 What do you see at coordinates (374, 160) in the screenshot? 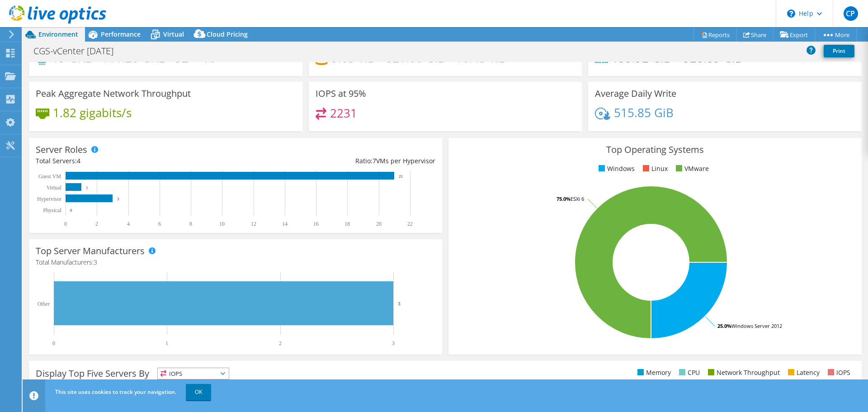
I see `span: 7` at bounding box center [374, 160].